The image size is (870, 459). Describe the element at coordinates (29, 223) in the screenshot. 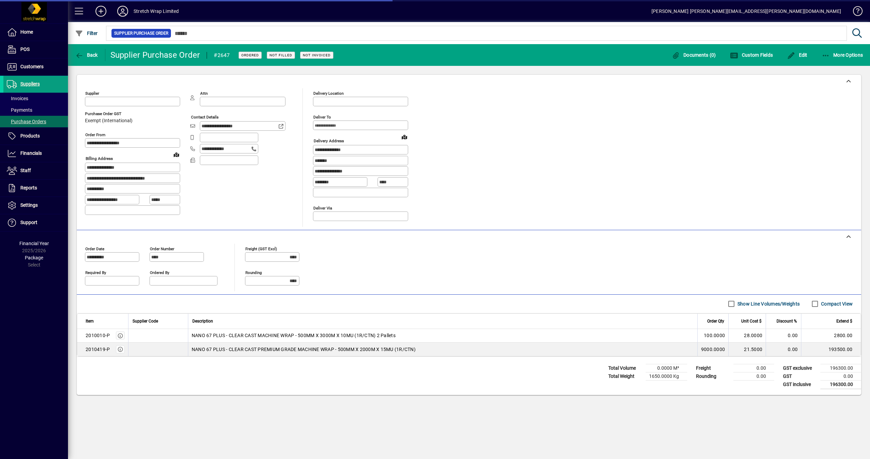

I see `span: Support` at that location.